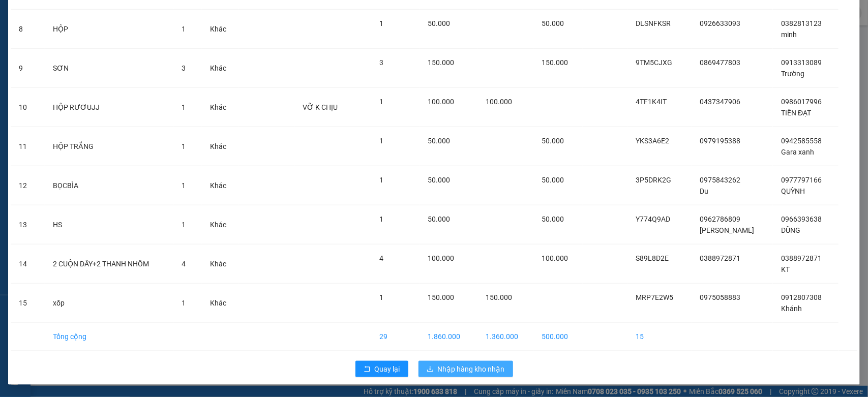 This screenshot has width=868, height=397. Describe the element at coordinates (388, 369) in the screenshot. I see `span: Quay lại` at that location.